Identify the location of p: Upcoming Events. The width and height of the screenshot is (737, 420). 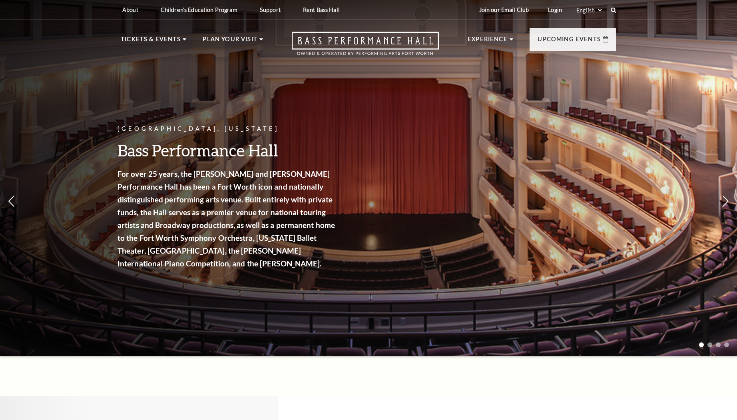
(569, 42).